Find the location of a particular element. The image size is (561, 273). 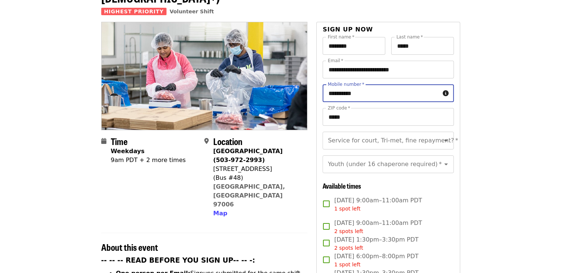

label: Mobile number is located at coordinates (346, 84).